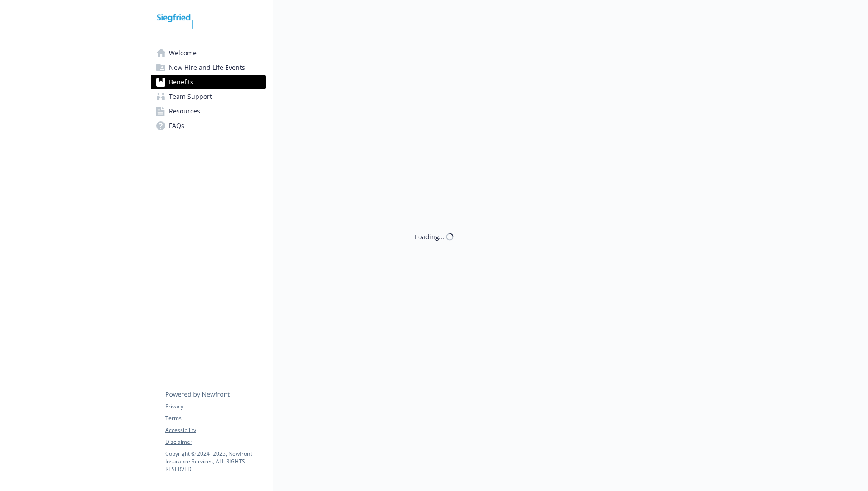  I want to click on a: Welcome, so click(208, 53).